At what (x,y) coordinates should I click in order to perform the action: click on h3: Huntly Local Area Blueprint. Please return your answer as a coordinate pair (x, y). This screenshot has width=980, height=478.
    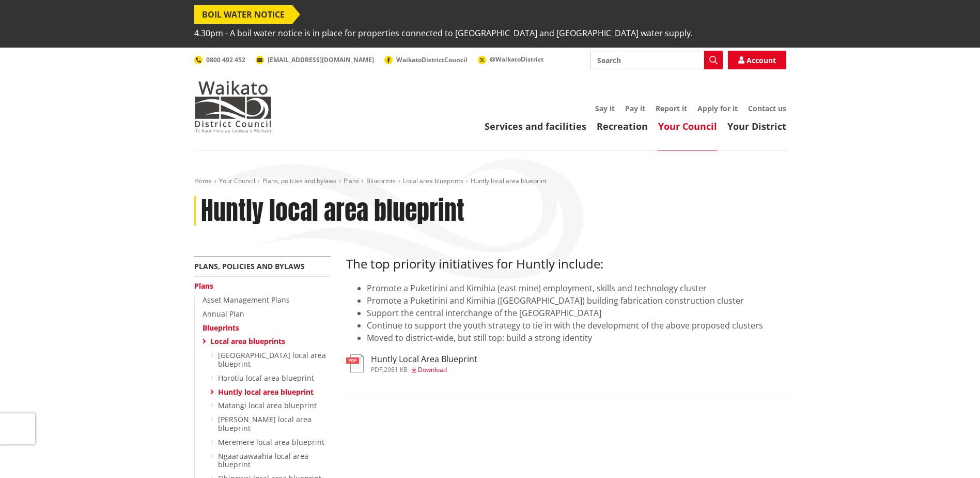
    Looking at the image, I should click on (425, 359).